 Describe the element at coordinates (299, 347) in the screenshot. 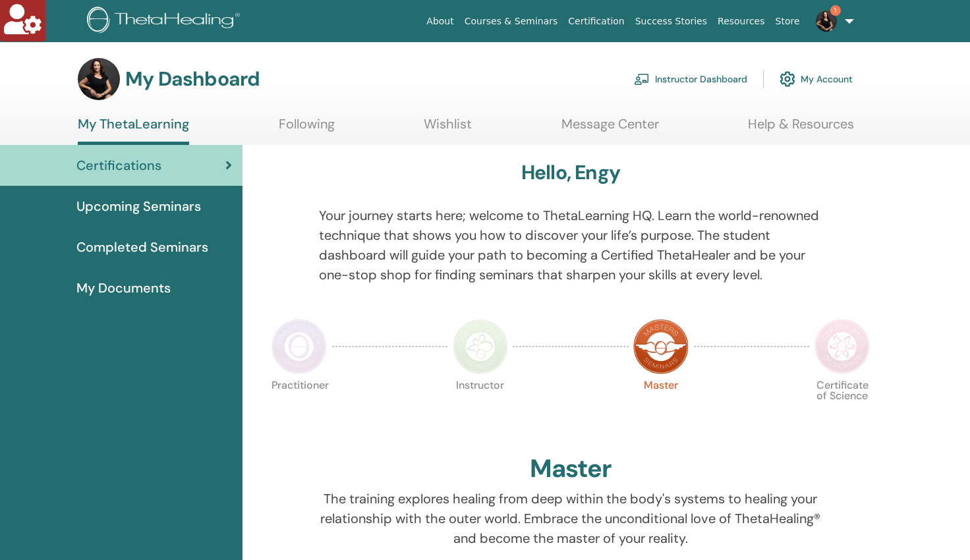

I see `img: Practitioner` at that location.